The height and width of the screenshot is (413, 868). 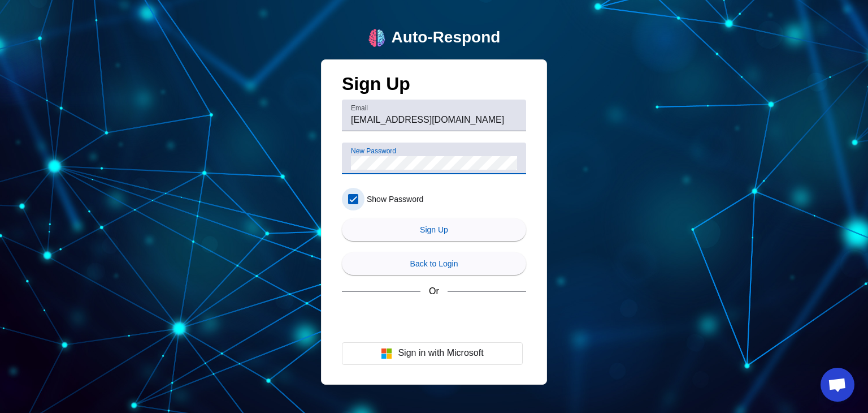 I want to click on mat-label: Email, so click(x=359, y=108).